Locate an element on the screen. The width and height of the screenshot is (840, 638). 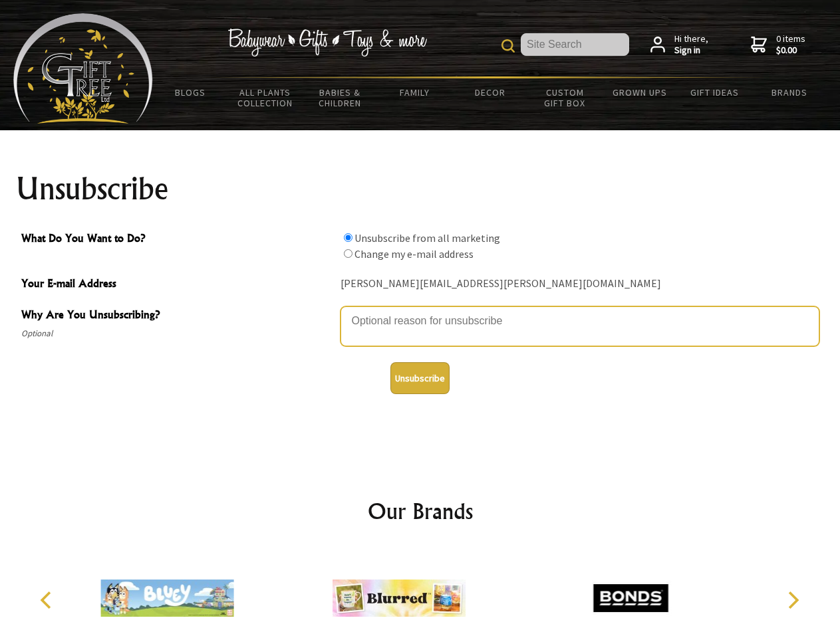
a: Hi there,Sign in is located at coordinates (679, 44).